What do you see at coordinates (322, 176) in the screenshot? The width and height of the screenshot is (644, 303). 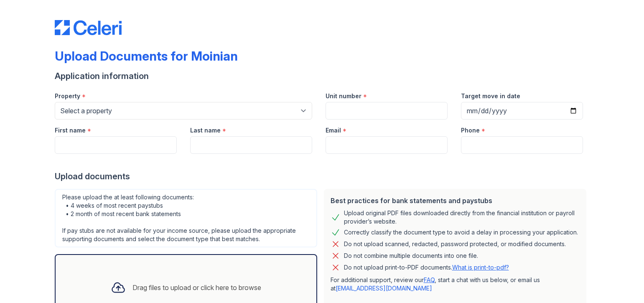 I see `div: Upload documents` at bounding box center [322, 176].